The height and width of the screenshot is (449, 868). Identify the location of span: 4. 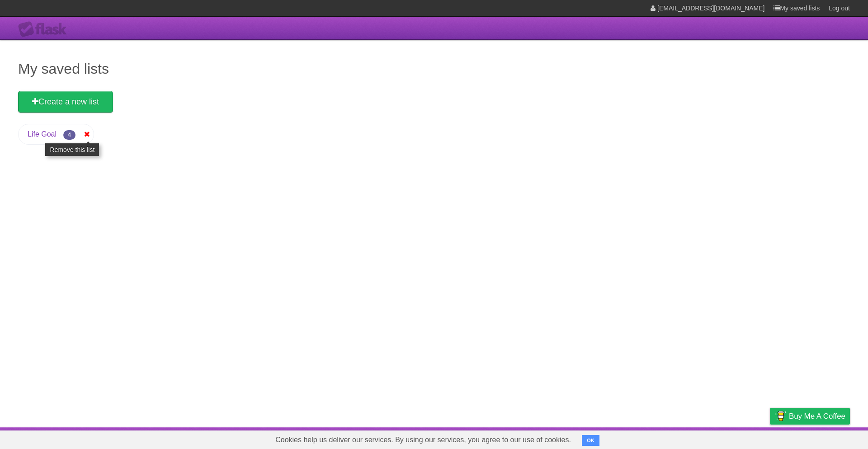
(70, 135).